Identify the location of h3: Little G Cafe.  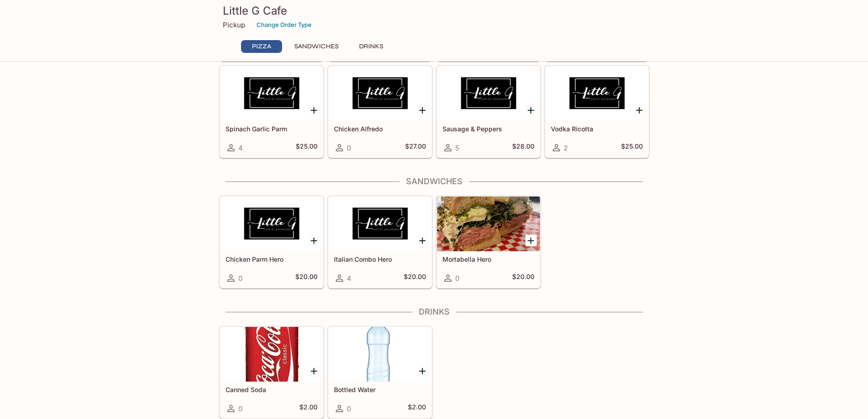
(434, 11).